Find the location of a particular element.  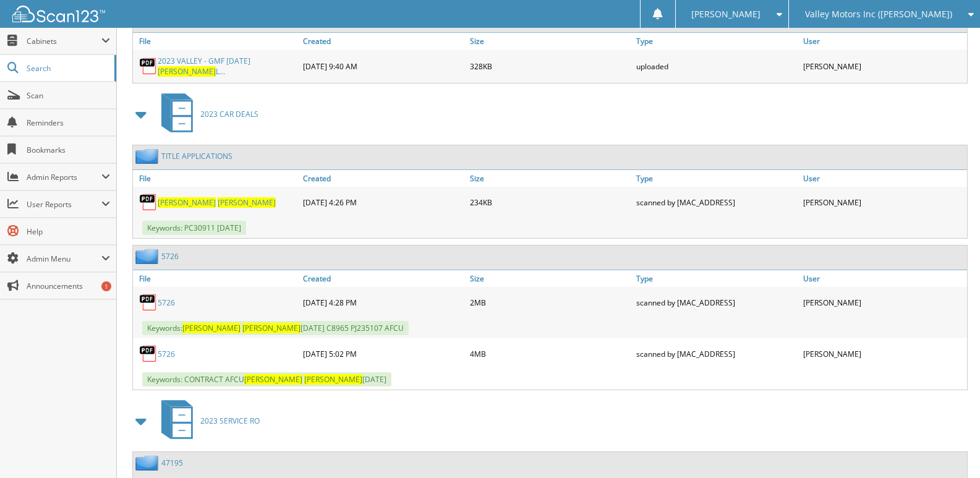

span: Admin Reports is located at coordinates (64, 177).